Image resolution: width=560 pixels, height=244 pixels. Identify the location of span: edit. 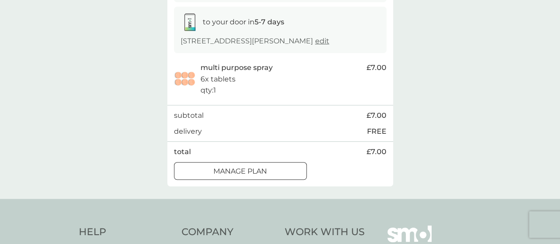
(322, 41).